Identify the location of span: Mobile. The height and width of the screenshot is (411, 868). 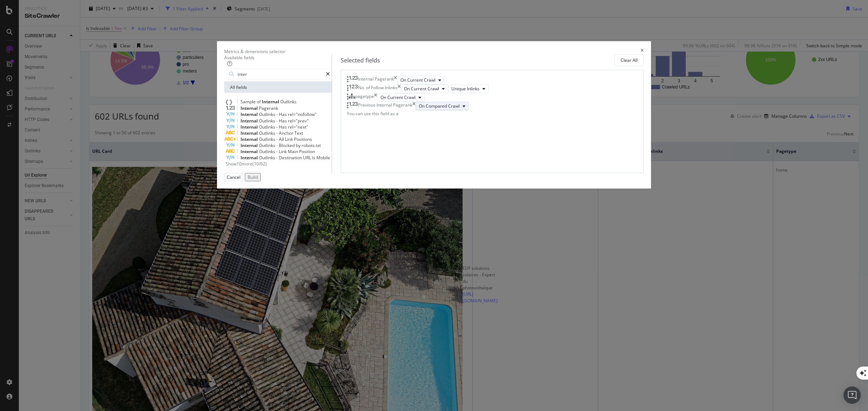
(323, 158).